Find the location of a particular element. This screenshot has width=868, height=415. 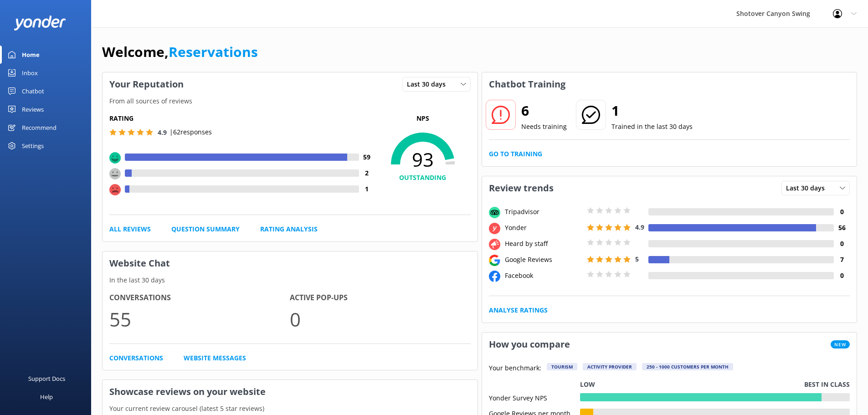

a: Rating Analysis is located at coordinates (289, 229).